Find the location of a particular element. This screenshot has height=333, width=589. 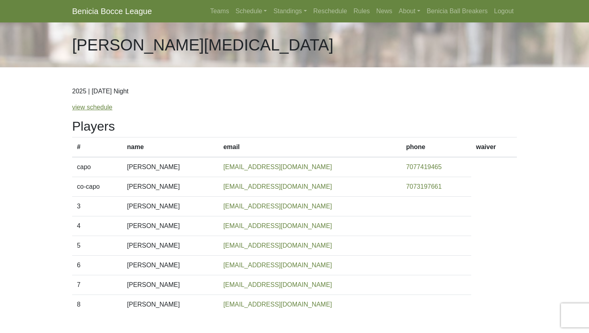

a: News is located at coordinates (384, 11).